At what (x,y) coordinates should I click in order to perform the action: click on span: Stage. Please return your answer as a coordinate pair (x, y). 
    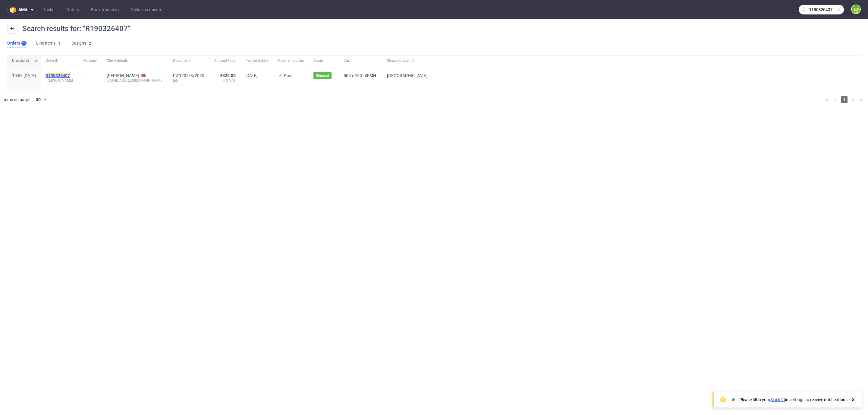
    Looking at the image, I should click on (324, 61).